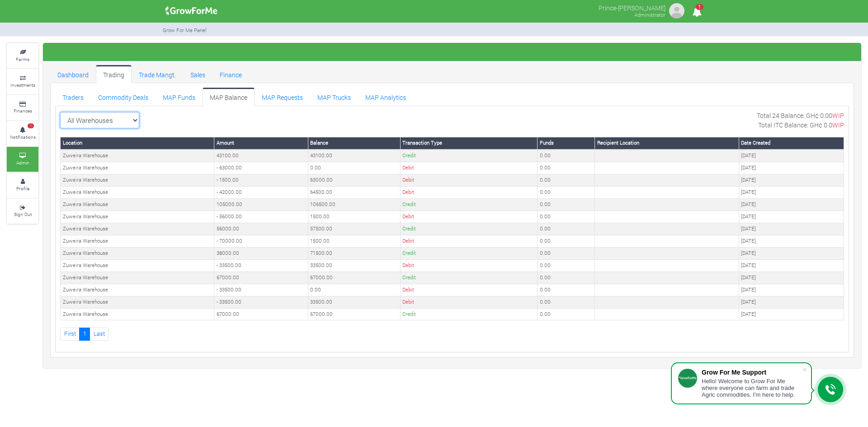 The height and width of the screenshot is (427, 868). Describe the element at coordinates (23, 159) in the screenshot. I see `a: Admin` at that location.